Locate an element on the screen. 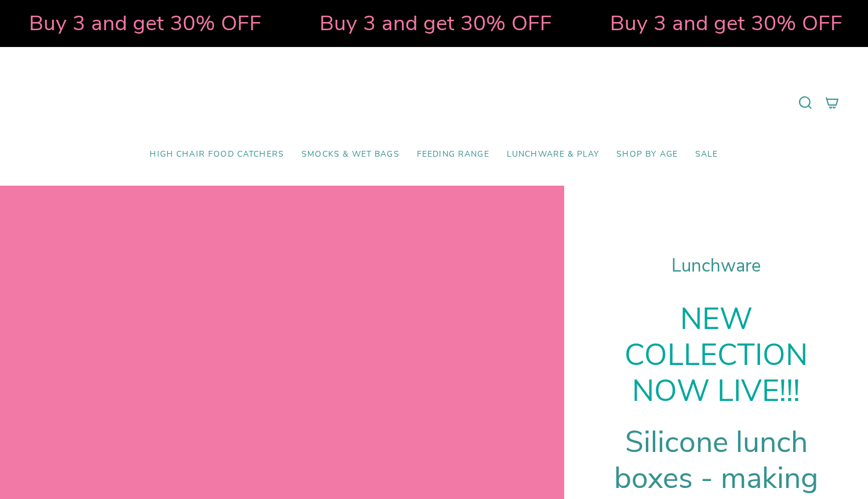  span: Lunchware & Play is located at coordinates (552, 155).